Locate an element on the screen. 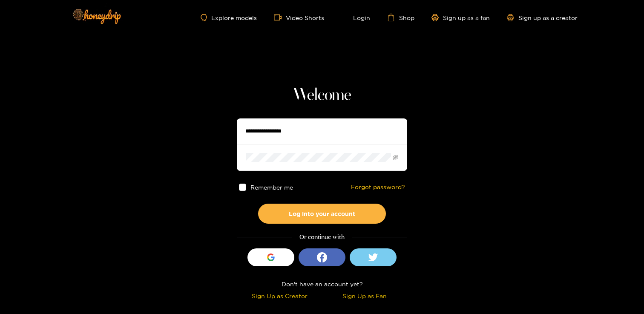 Image resolution: width=644 pixels, height=314 pixels. span: Remember me is located at coordinates (272, 187).